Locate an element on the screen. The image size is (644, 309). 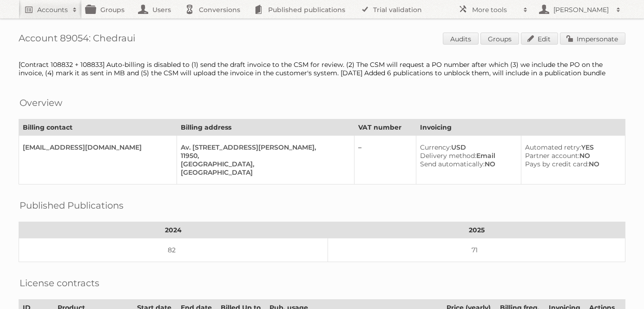
h2: Accounts is located at coordinates (52, 10).